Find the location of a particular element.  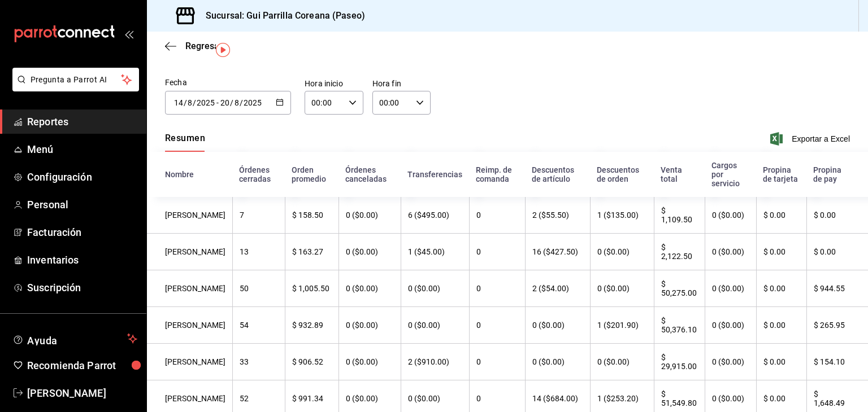

h3: Sucursal: Gui Parrilla Coreana (Paseo) is located at coordinates (280, 16).